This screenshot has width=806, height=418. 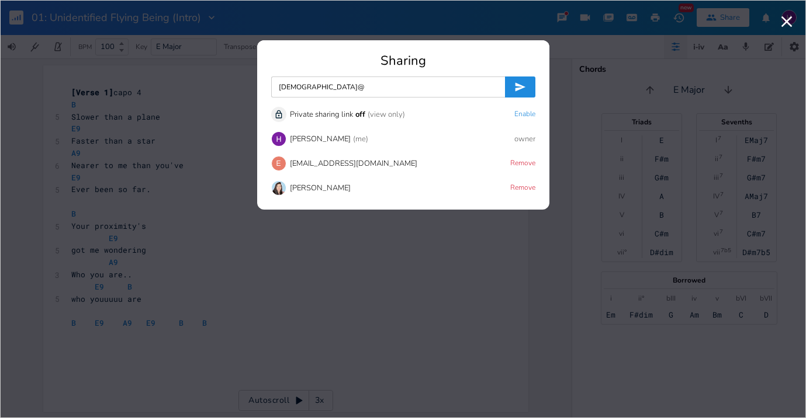 What do you see at coordinates (525, 114) in the screenshot?
I see `button: Enable` at bounding box center [525, 114].